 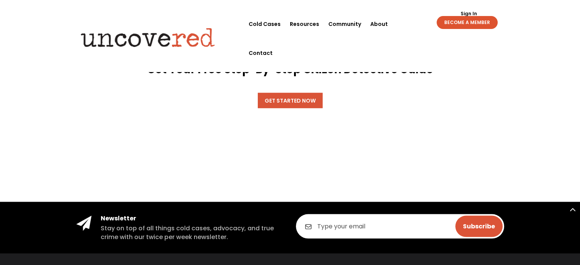 What do you see at coordinates (193, 219) in the screenshot?
I see `h4: Newsletter` at bounding box center [193, 219].